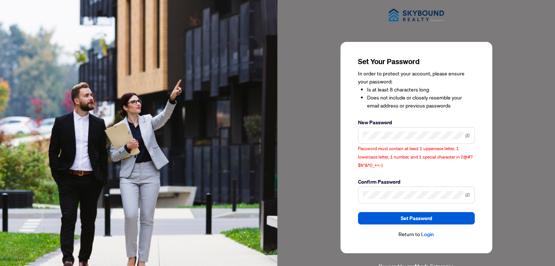  I want to click on button: Set Password, so click(416, 219).